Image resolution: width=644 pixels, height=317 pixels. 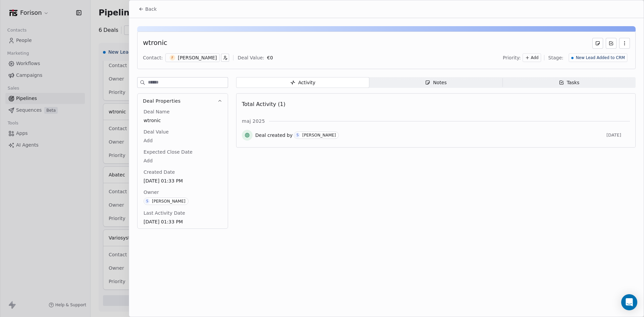 I want to click on div: wtronic, so click(x=155, y=43).